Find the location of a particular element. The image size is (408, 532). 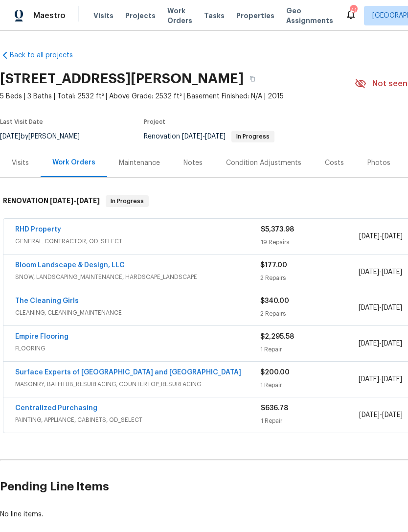

div: Notes is located at coordinates (193, 163).